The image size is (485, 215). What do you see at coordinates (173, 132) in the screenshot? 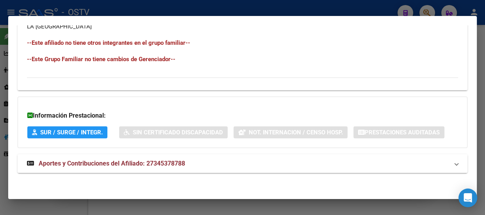
I see `button: Sin Certificado Discapacidad` at bounding box center [173, 132].